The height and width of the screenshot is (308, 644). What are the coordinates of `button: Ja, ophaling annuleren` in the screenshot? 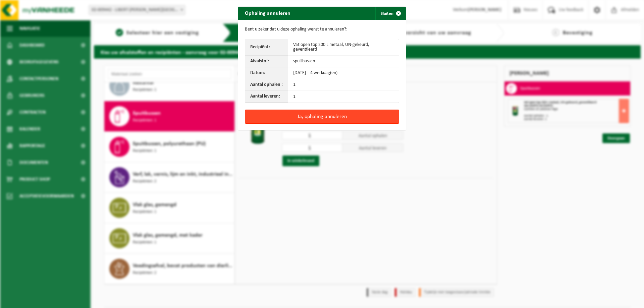 It's located at (322, 117).